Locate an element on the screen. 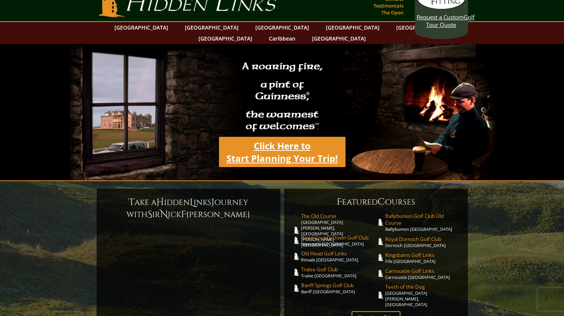  span: Ballybunion Golf Club Old Course is located at coordinates (423, 219).